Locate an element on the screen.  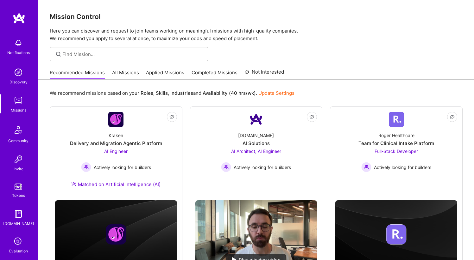
div: Missions is located at coordinates (18, 110).